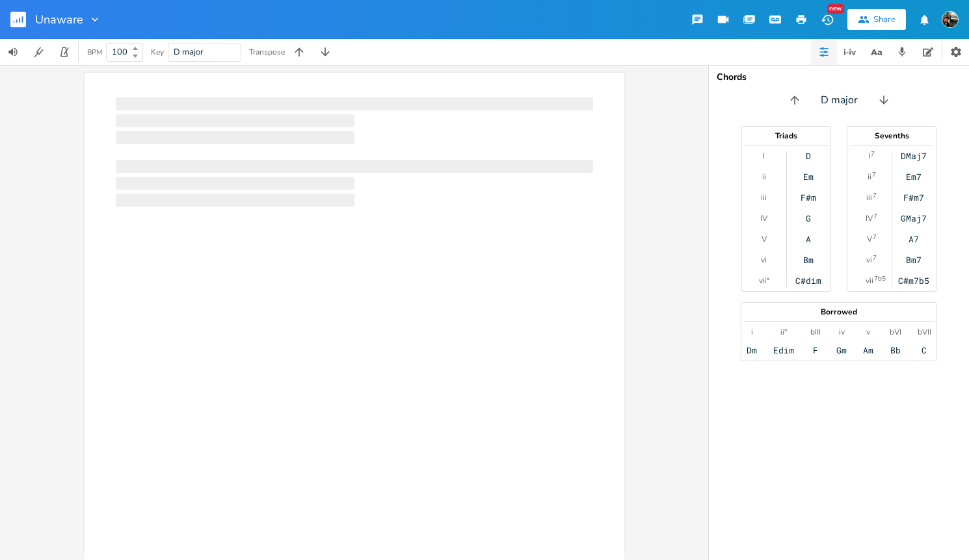  What do you see at coordinates (868, 350) in the screenshot?
I see `div: Am` at bounding box center [868, 350].